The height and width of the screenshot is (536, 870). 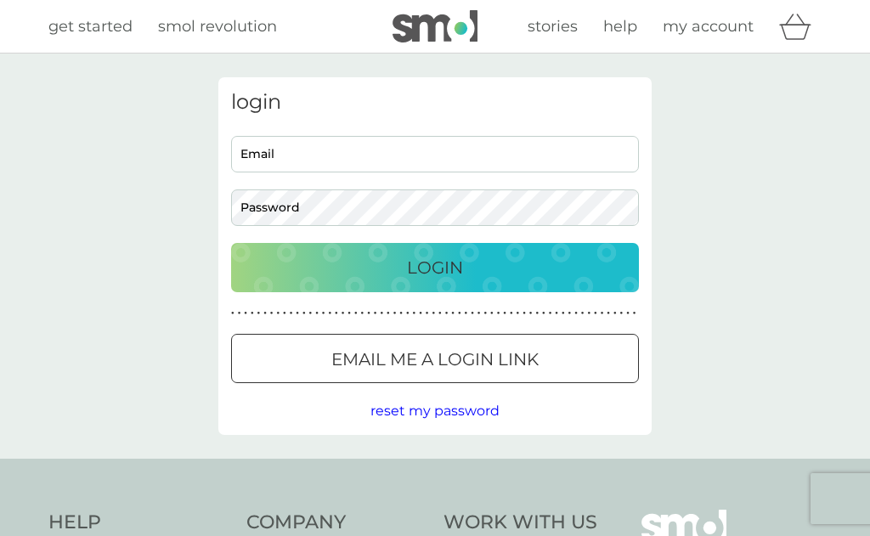 What do you see at coordinates (620, 26) in the screenshot?
I see `span: help` at bounding box center [620, 26].